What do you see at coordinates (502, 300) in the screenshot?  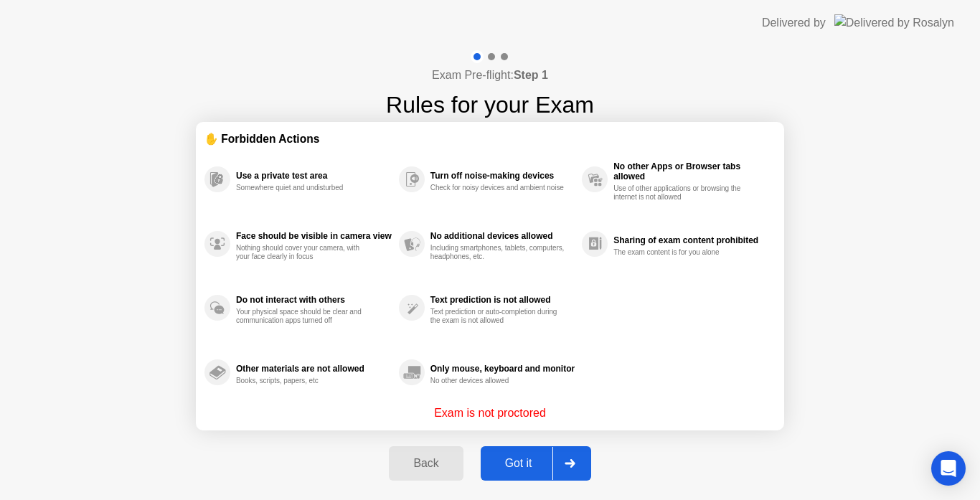 I see `div: Text prediction is not allowed` at bounding box center [502, 300].